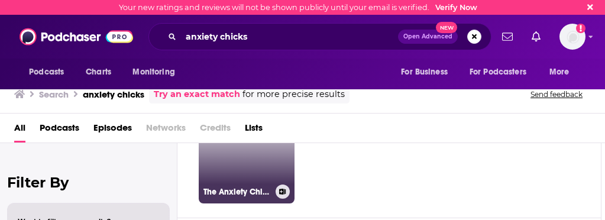  I want to click on div: Search podcasts, credits, & more..., so click(320, 37).